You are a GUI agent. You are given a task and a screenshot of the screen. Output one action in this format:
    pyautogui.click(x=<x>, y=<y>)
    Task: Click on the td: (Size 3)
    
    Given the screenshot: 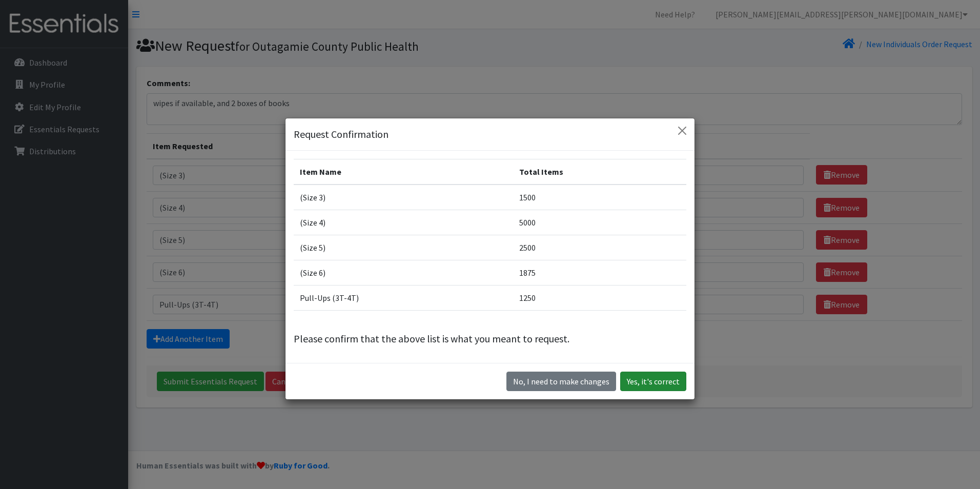 What is the action you would take?
    pyautogui.click(x=404, y=197)
    